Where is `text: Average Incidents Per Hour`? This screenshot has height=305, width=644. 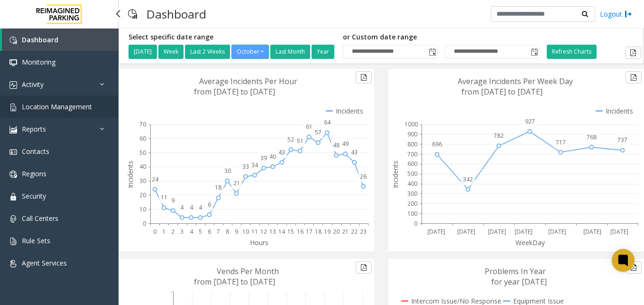 text: Average Incidents Per Hour is located at coordinates (248, 81).